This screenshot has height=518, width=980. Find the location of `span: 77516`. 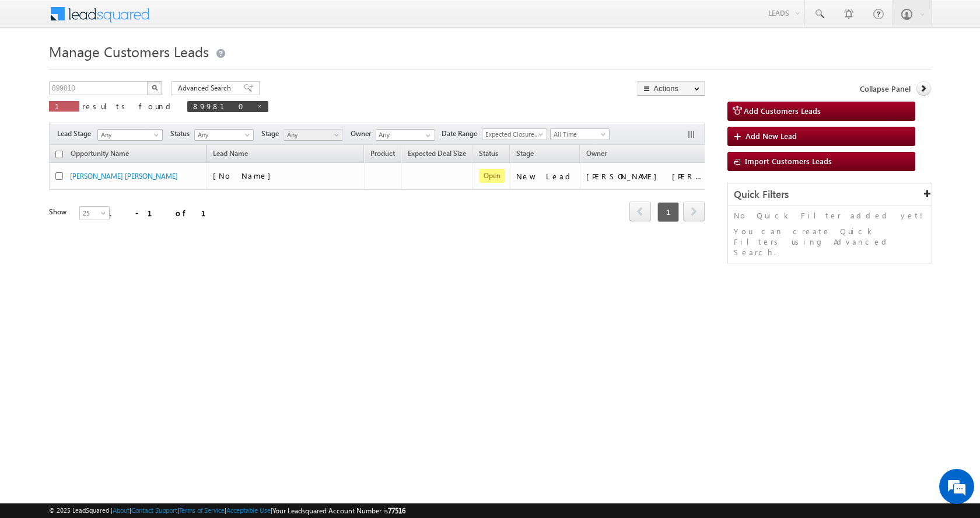

span: 77516 is located at coordinates (397, 510).